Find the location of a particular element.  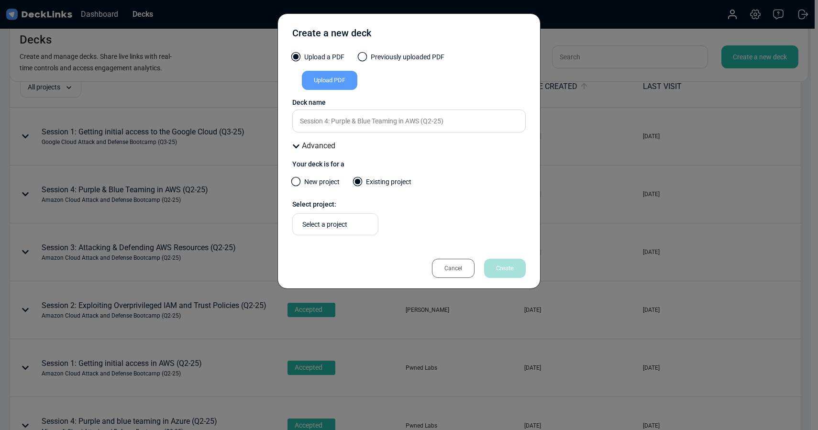

div: Select a project is located at coordinates (338, 224).